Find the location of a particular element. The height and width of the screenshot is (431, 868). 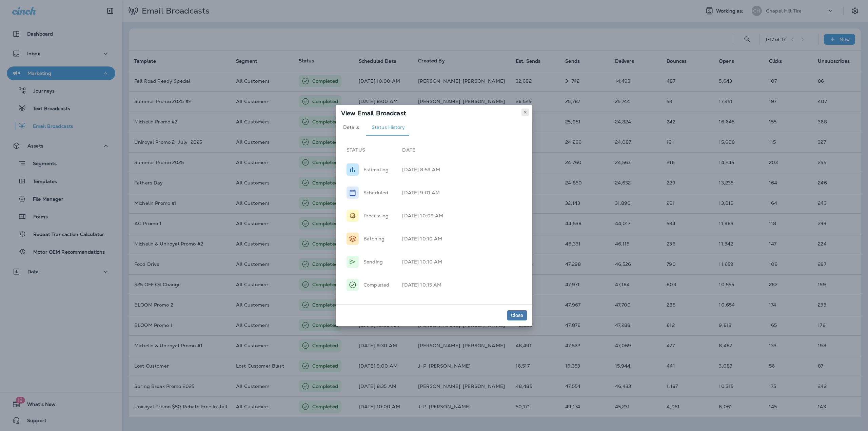

p: Processing is located at coordinates (376, 216).